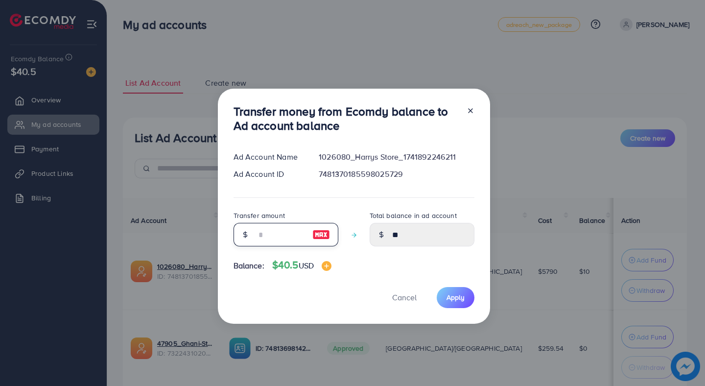 Image resolution: width=705 pixels, height=386 pixels. What do you see at coordinates (268, 157) in the screenshot?
I see `div: Ad Account Name` at bounding box center [268, 157].